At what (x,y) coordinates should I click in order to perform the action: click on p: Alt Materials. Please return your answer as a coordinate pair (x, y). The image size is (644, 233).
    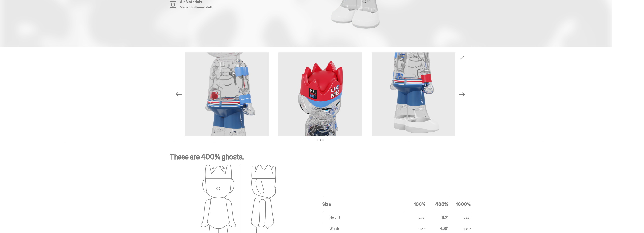
    Looking at the image, I should click on (196, 2).